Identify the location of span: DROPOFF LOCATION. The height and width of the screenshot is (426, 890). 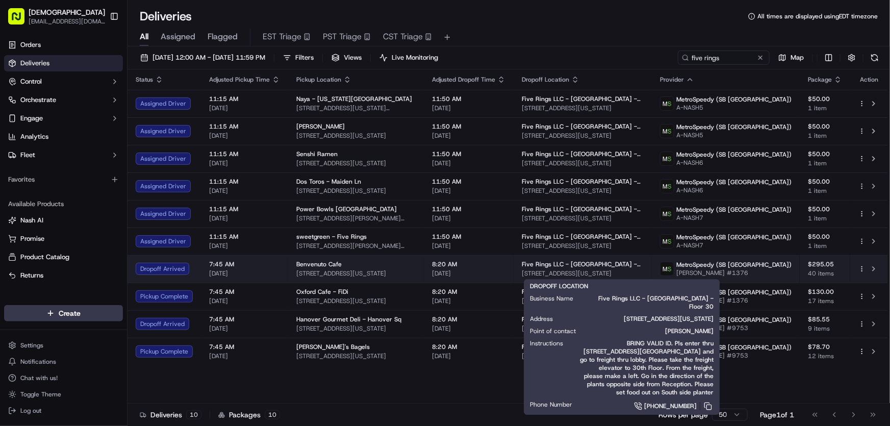
(559, 286).